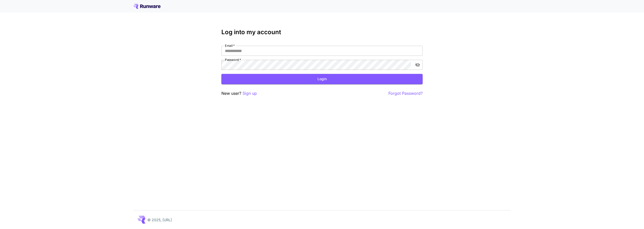 Image resolution: width=644 pixels, height=229 pixels. What do you see at coordinates (239, 93) in the screenshot?
I see `p: New user?` at bounding box center [239, 93].